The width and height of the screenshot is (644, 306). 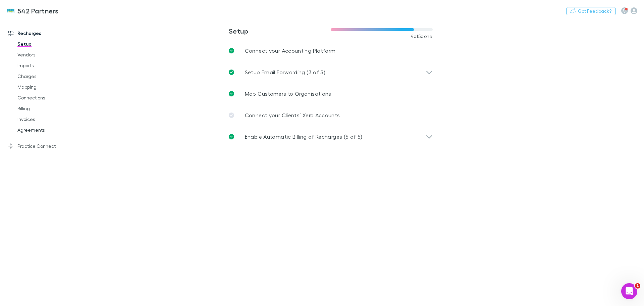 I want to click on a: Connect your Clients’ Xero Accounts, so click(x=331, y=115).